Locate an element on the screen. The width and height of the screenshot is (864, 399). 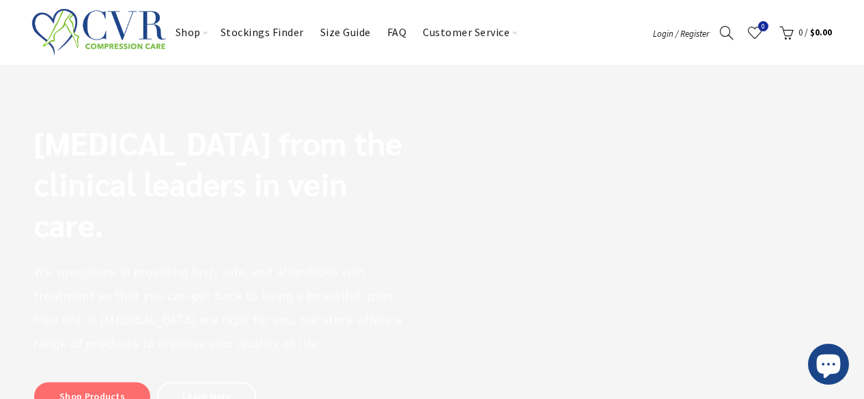
span: Size Guide is located at coordinates (362, 18).